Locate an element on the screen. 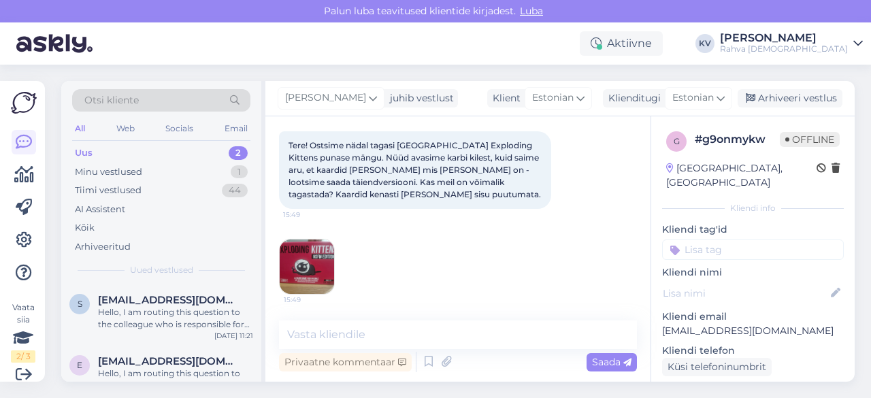 The width and height of the screenshot is (871, 398). div: Arhiveeri vestlus is located at coordinates (790, 98).